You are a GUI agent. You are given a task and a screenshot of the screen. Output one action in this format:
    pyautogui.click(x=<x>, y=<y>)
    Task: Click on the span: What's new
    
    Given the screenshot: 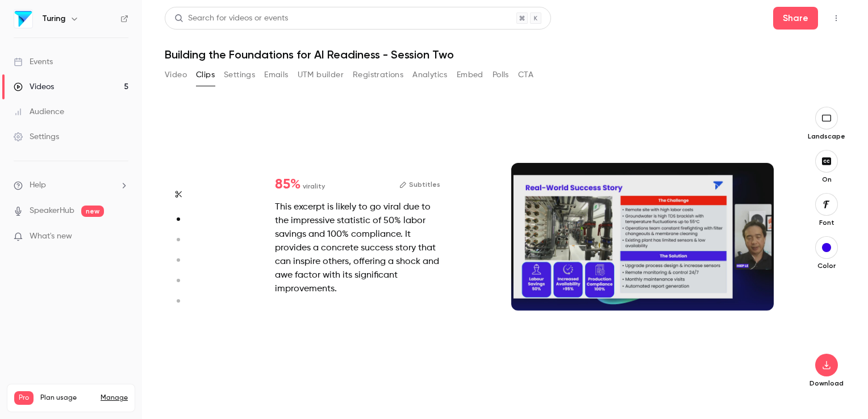 What is the action you would take?
    pyautogui.click(x=51, y=237)
    